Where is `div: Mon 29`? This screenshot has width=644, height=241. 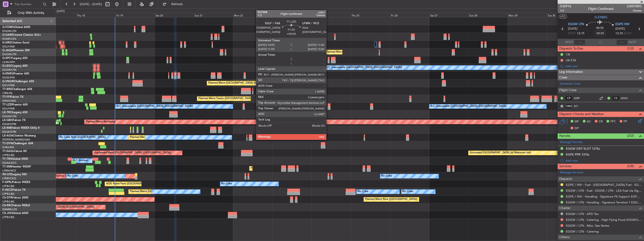
div: Mon 29 is located at coordinates (528, 15).